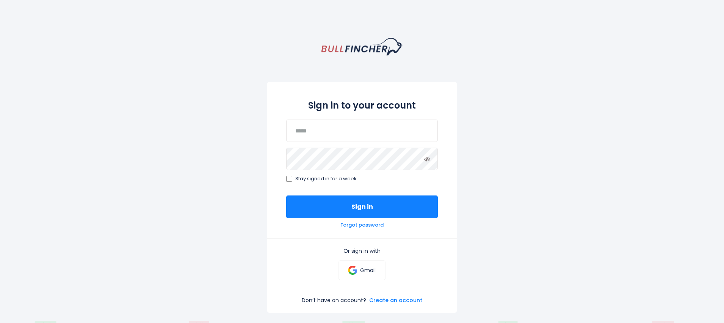 The width and height of the screenshot is (724, 323). What do you see at coordinates (362, 105) in the screenshot?
I see `h2: Sign in to your account` at bounding box center [362, 105].